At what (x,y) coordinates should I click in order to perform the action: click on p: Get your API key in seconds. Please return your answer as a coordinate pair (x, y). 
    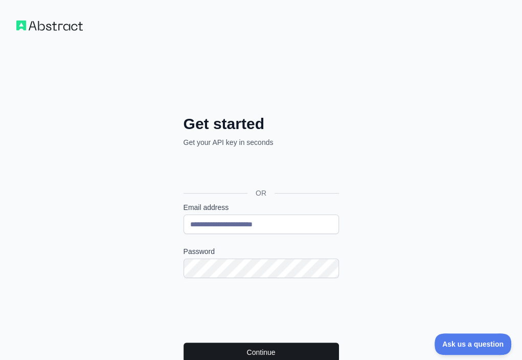
    Looking at the image, I should click on (261, 142).